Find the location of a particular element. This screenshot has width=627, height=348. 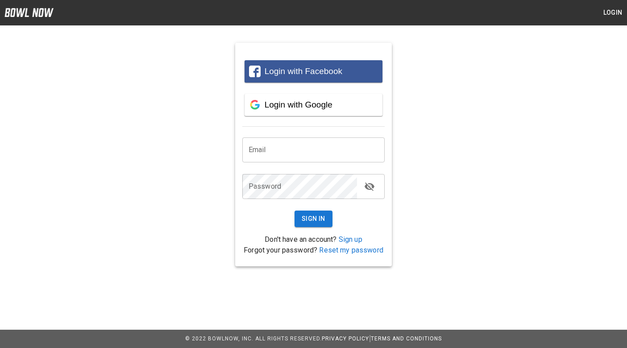

button: Login with Google is located at coordinates (313, 105).